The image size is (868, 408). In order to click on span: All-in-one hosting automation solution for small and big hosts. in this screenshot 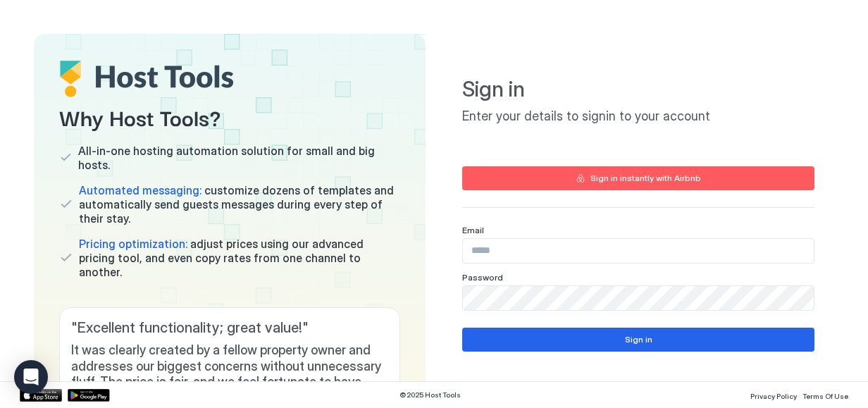, I will do `click(239, 158)`.